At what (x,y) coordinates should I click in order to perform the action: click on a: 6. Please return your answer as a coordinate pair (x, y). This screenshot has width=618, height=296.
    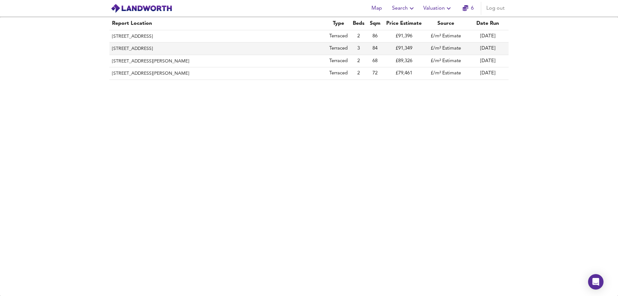
    Looking at the image, I should click on (468, 8).